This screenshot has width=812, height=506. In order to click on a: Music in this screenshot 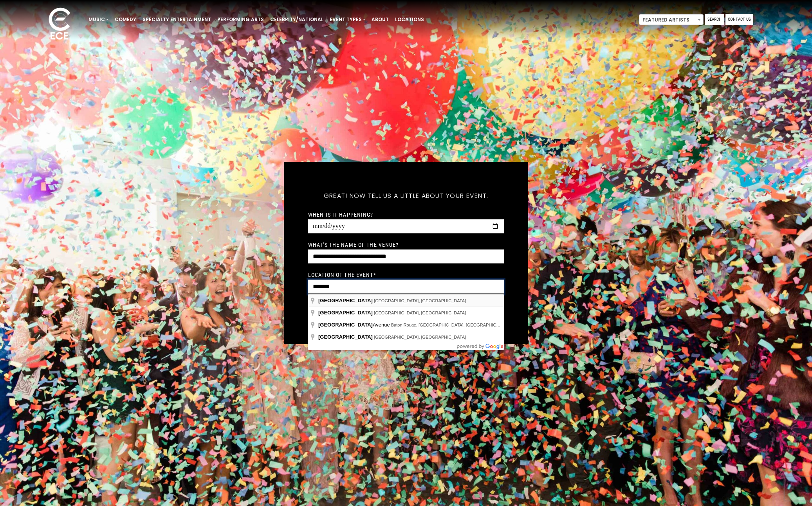, I will do `click(98, 19)`.